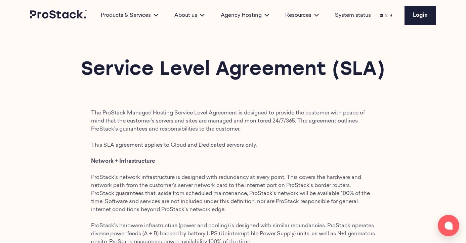 The width and height of the screenshot is (466, 243). Describe the element at coordinates (353, 15) in the screenshot. I see `a: System status` at that location.